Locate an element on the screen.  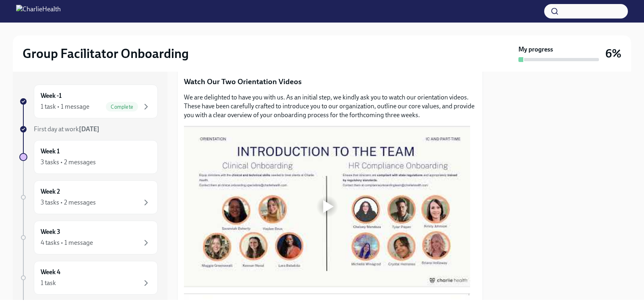
strong: My progress is located at coordinates (536, 50).